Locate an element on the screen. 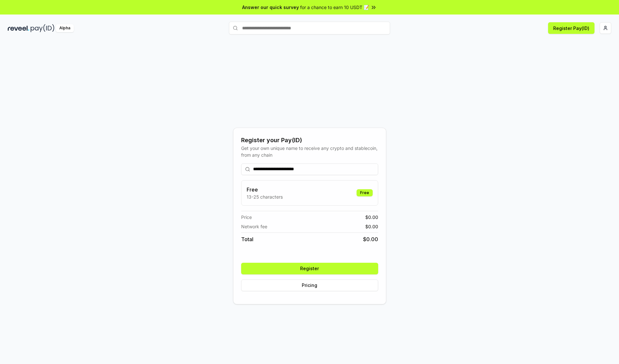 The height and width of the screenshot is (364, 619). span: Total is located at coordinates (247, 239).